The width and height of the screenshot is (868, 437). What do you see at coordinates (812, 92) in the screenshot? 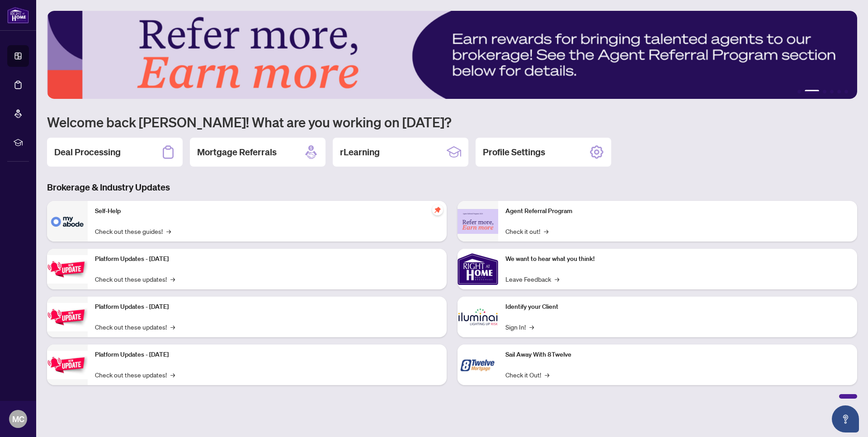
I see `button: 2` at bounding box center [812, 92].